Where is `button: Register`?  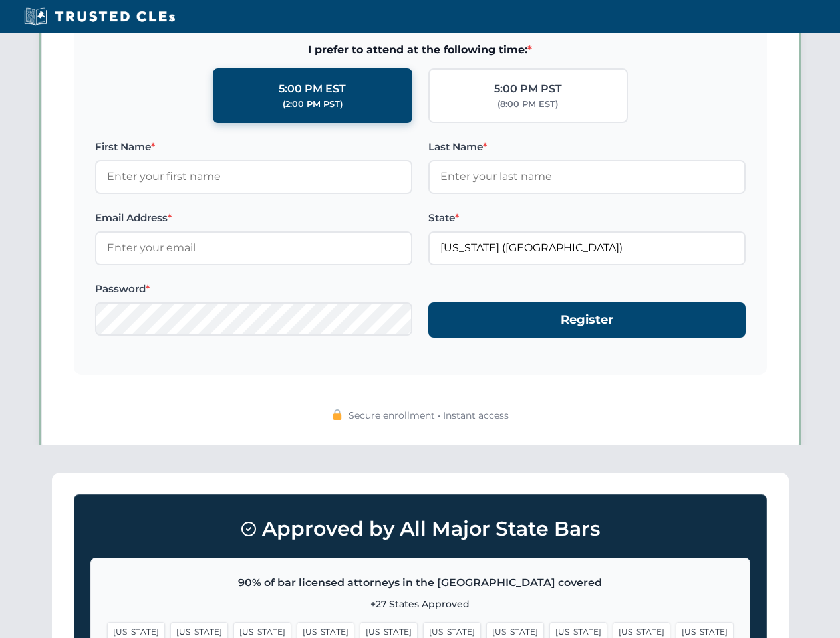
button: Register is located at coordinates (587, 319).